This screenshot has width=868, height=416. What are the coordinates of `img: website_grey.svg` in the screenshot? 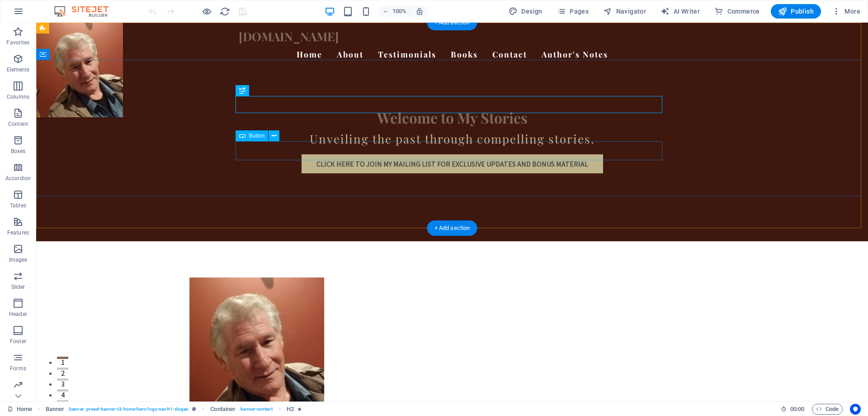 It's located at (18, 27).